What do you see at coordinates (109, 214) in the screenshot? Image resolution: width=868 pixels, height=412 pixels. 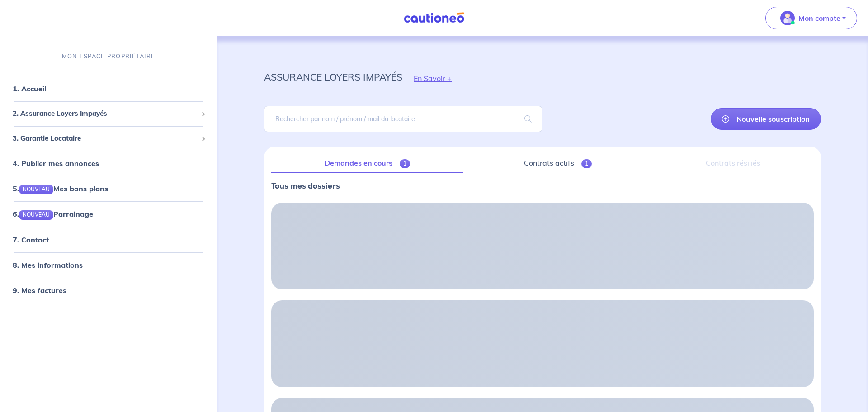 I see `div: 6.NOUVEAUParrainage` at bounding box center [109, 214].